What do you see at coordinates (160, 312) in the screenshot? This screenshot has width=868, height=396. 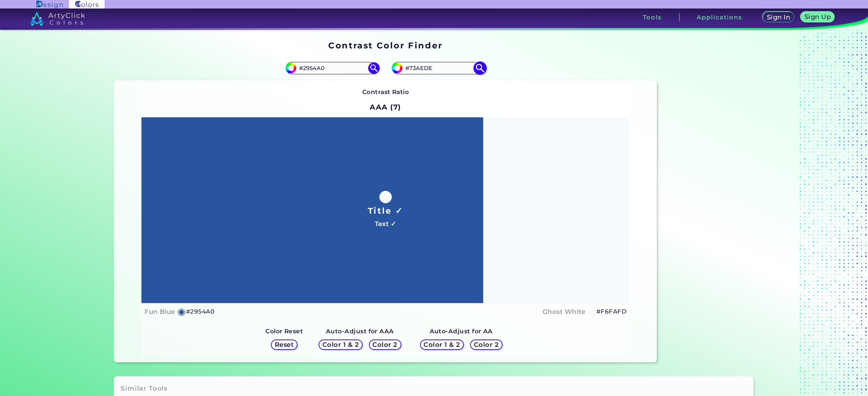 I see `h4: Fun Blue` at bounding box center [160, 312].